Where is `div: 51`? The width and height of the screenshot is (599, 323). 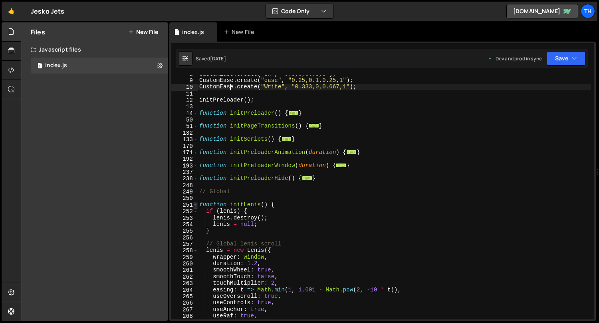
div: 51 is located at coordinates (184, 126).